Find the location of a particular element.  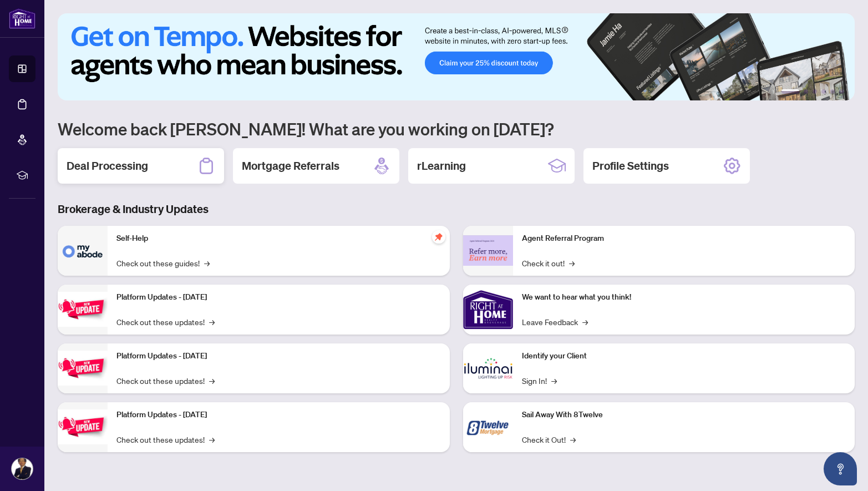

a: Check it out!→ is located at coordinates (548, 263).